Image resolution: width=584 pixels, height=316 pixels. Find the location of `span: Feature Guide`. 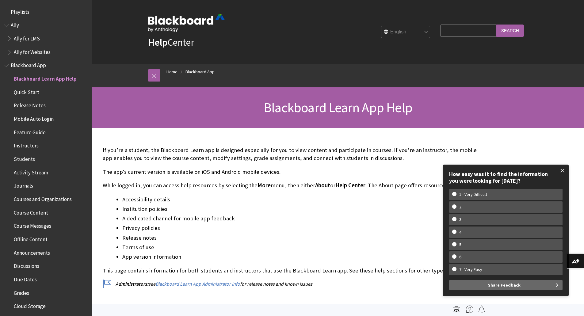

span: Feature Guide is located at coordinates (30, 131).